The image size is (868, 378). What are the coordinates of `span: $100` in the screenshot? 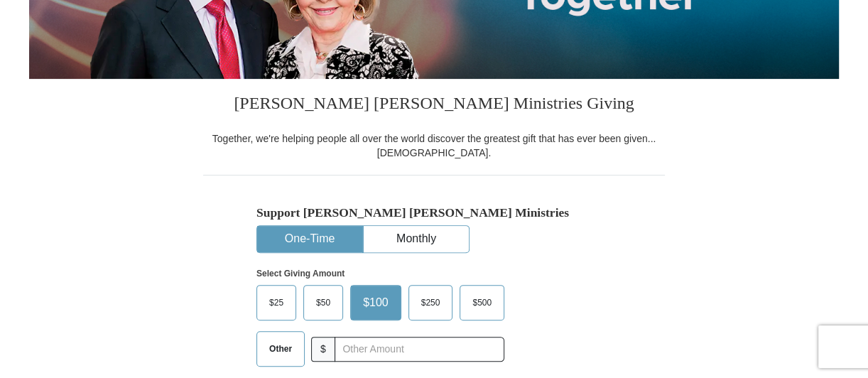 It's located at (376, 303).